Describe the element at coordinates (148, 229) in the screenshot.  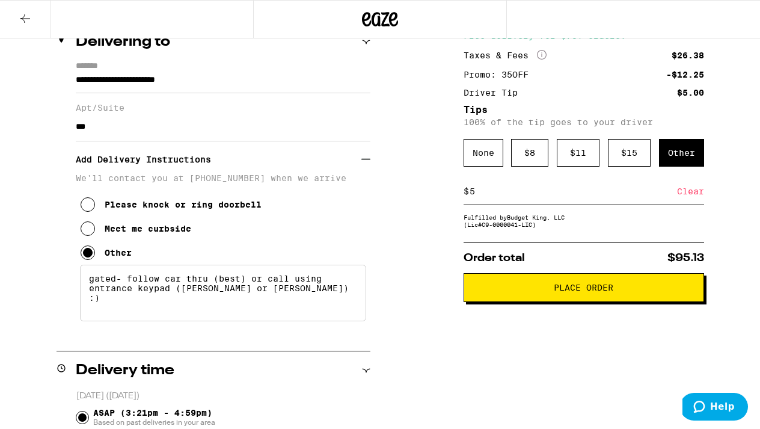
I see `div: Meet me curbside` at that location.